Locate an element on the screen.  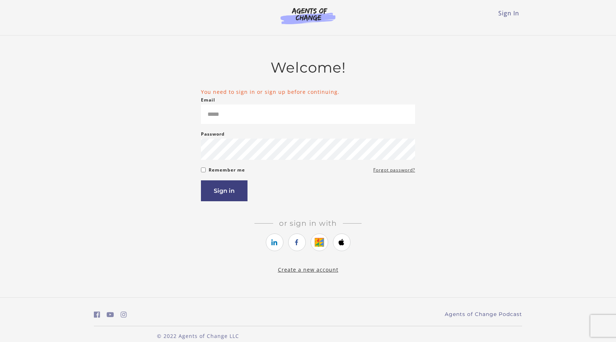
p: © 2022 Agents of Change LLC is located at coordinates (198, 336).